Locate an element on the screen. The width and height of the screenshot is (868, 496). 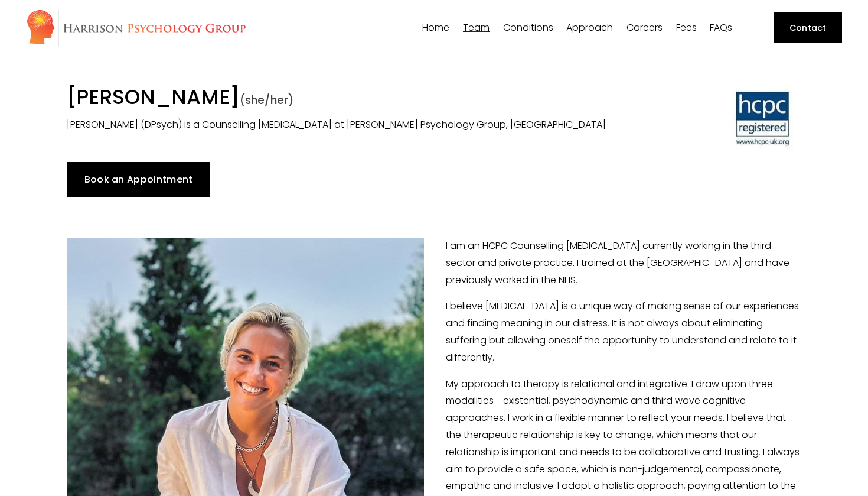
a: Fees is located at coordinates (686, 28).